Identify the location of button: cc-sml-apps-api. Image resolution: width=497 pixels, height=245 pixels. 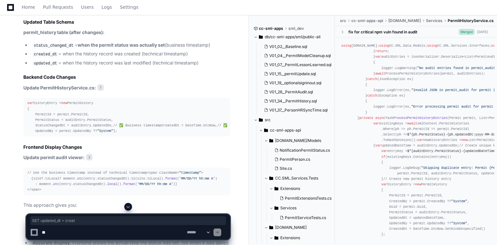
(297, 130).